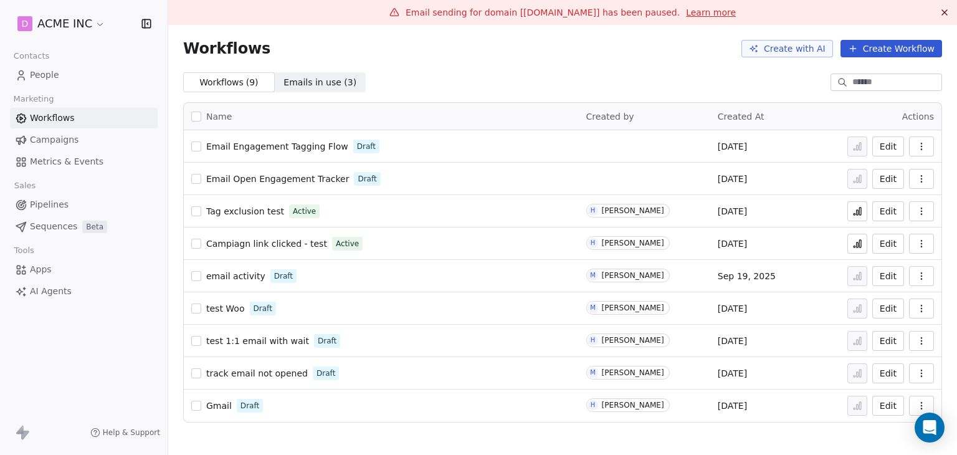 The height and width of the screenshot is (455, 957). What do you see at coordinates (277, 179) in the screenshot?
I see `span: Email Open Engagement Tracker` at bounding box center [277, 179].